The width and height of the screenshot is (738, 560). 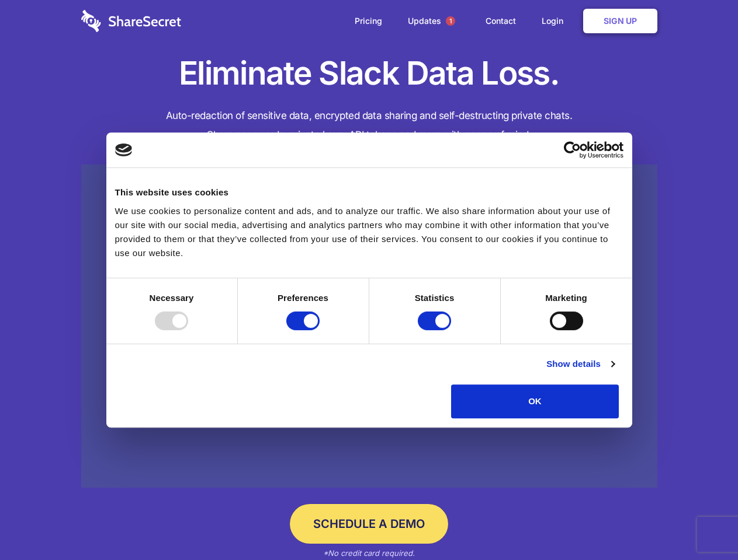 What do you see at coordinates (303, 298) in the screenshot?
I see `strong: Preferences` at bounding box center [303, 298].